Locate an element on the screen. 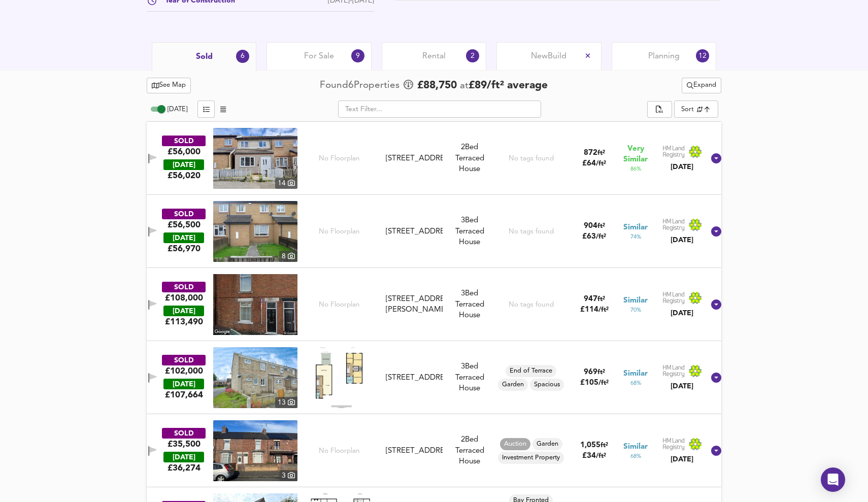  div: 6 is located at coordinates (243, 56).